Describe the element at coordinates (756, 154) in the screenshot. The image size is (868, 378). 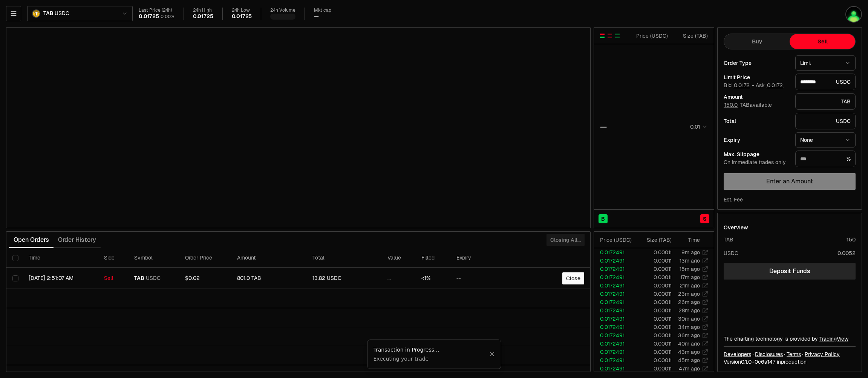
I see `div: Max. Slippage` at that location.